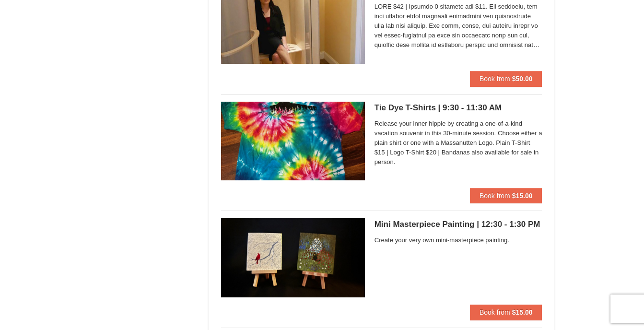 The height and width of the screenshot is (330, 644). Describe the element at coordinates (293, 141) in the screenshot. I see `img: 6619869-1512-3c4c33a7.png` at that location.